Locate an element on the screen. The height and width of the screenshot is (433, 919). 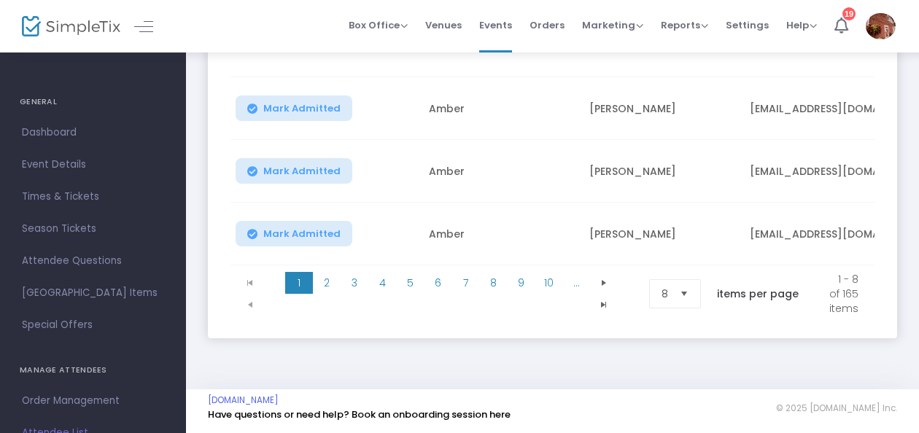
label: items per page is located at coordinates (758, 294).